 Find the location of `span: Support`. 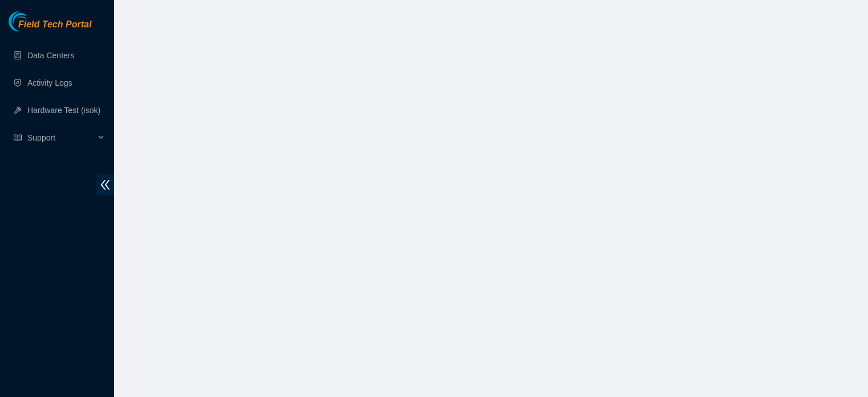

span: Support is located at coordinates (61, 138).